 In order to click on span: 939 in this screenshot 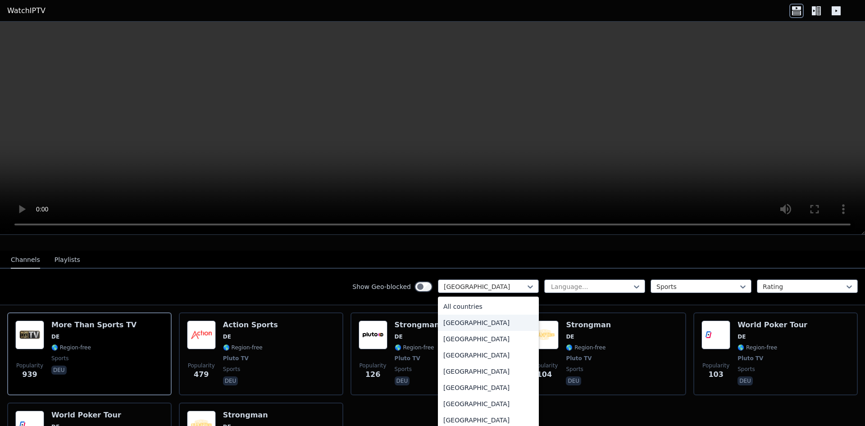, I will do `click(29, 375)`.